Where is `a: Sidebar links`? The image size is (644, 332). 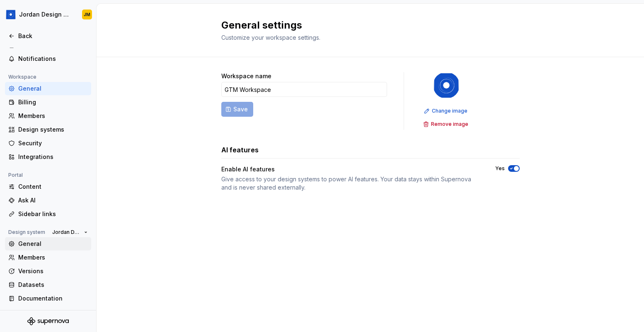
a: Sidebar links is located at coordinates (48, 214).